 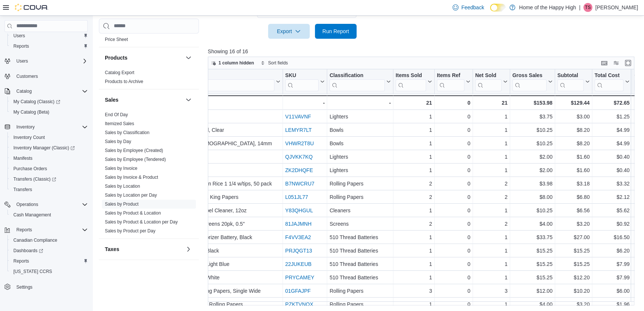 What do you see at coordinates (117, 115) in the screenshot?
I see `a: End Of Day` at bounding box center [117, 115].